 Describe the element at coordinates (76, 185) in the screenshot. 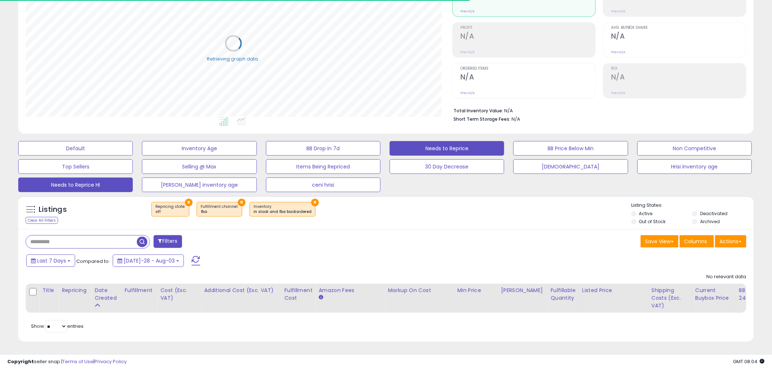

I see `button: Needs to Reprice HI` at that location.